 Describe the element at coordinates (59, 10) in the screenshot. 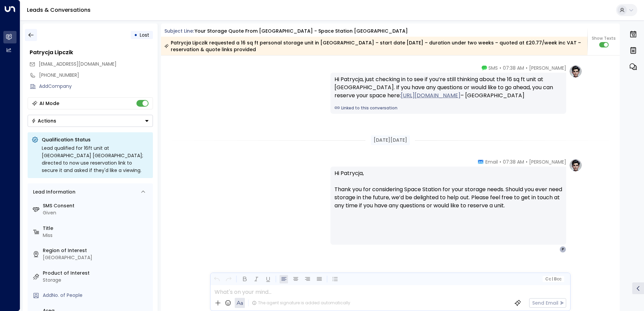

I see `a: Leads & Conversations` at that location.